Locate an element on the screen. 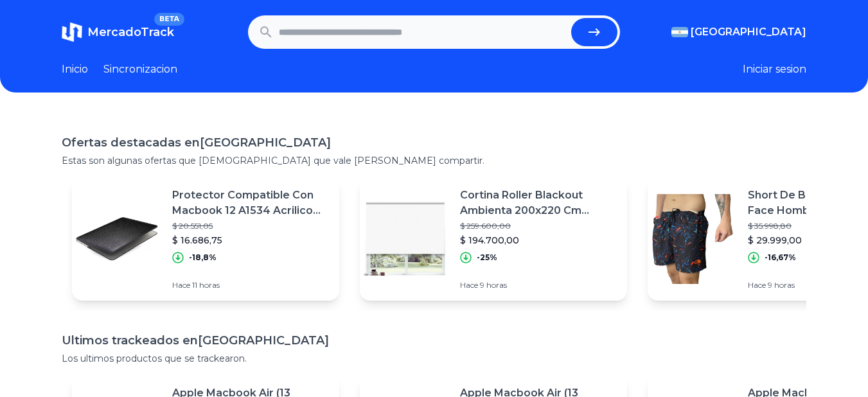 The image size is (868, 397). a: Sincronizacion is located at coordinates (140, 69).